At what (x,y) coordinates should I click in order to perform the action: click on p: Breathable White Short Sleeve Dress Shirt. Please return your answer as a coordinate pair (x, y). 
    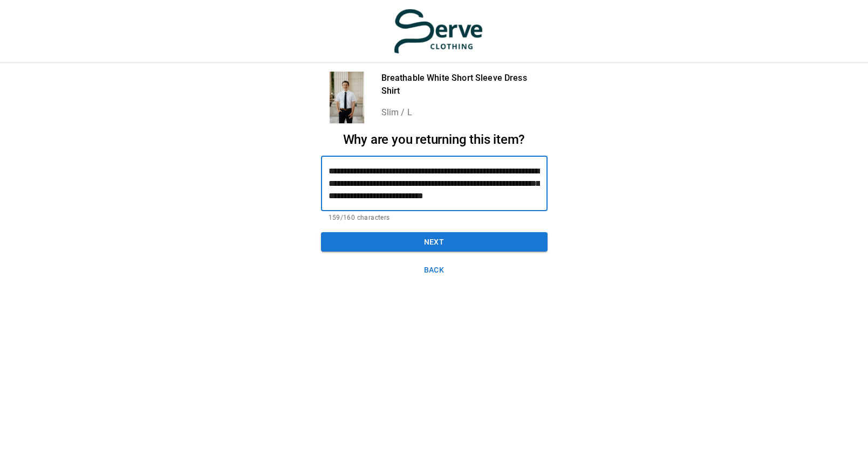
    Looking at the image, I should click on (464, 85).